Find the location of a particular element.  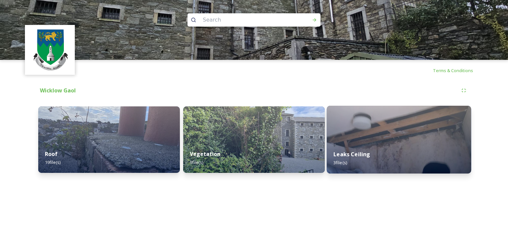

strong: Vegetation is located at coordinates (205, 154).